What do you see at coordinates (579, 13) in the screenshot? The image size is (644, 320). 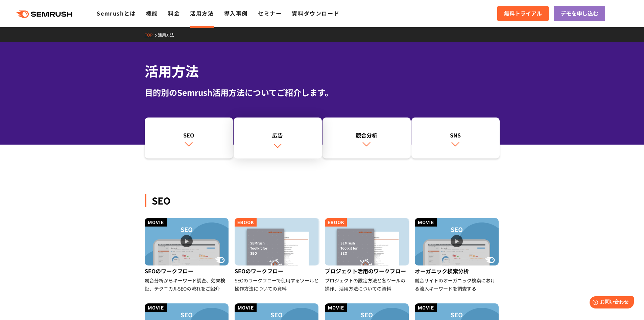 I see `a: デモを申し込む` at bounding box center [579, 13].